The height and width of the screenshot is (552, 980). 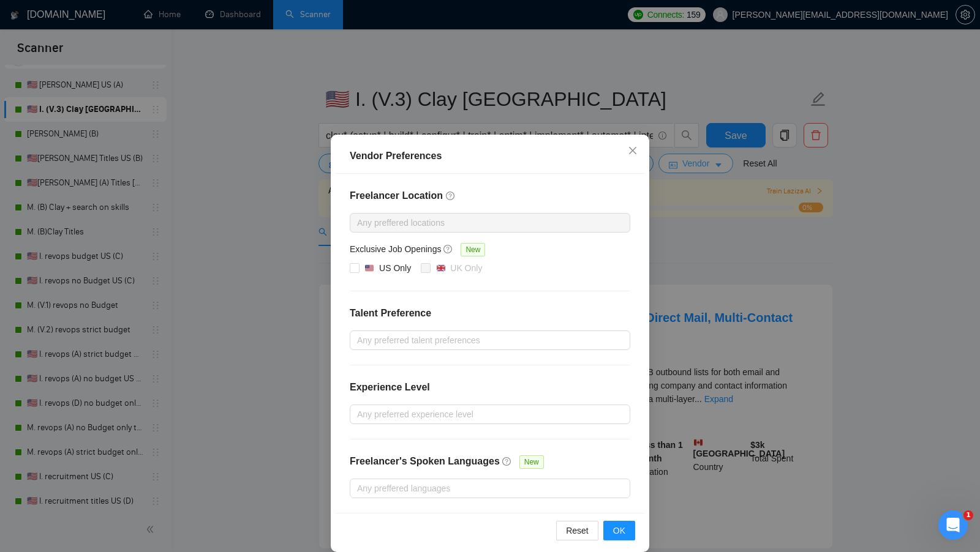 I want to click on div: US Only, so click(x=395, y=268).